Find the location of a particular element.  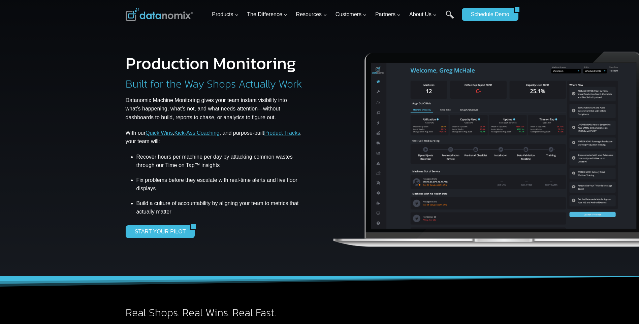

li: Recover hours per machine per day by attacking common wastes through our Time on Tap™ insights is located at coordinates (220, 162).